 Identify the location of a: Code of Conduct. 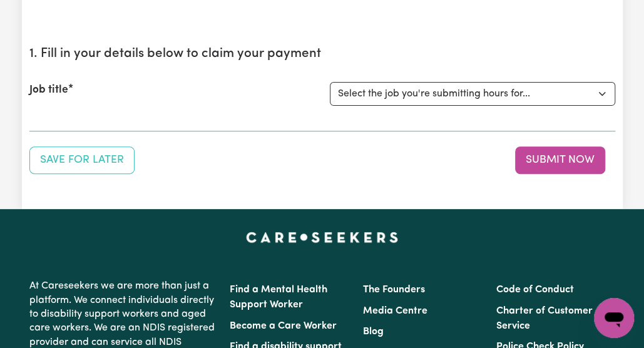
(535, 290).